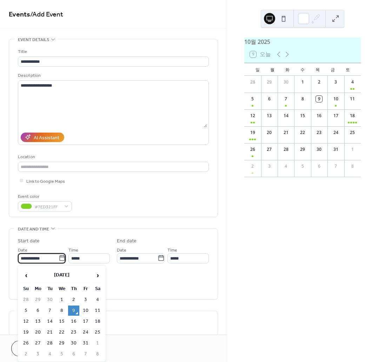  I want to click on td: 10, so click(86, 311).